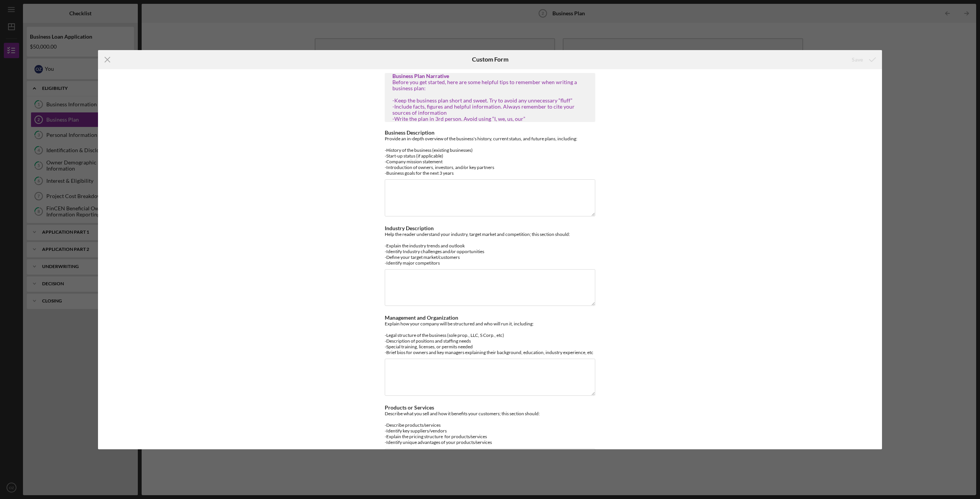  Describe the element at coordinates (490, 338) in the screenshot. I see `div: Explain how your company will be structured and who will run it, including: -Legal structure of t...` at that location.